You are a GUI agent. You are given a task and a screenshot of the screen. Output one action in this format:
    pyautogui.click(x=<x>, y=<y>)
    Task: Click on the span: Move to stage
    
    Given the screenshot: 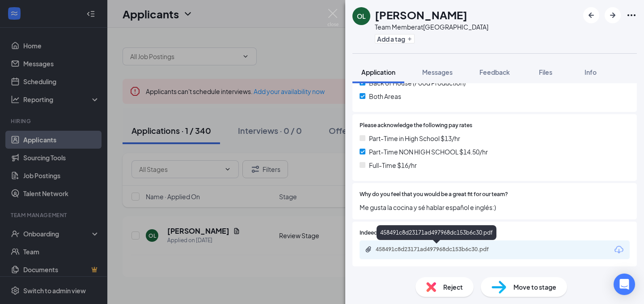 What is the action you would take?
    pyautogui.click(x=535, y=287)
    